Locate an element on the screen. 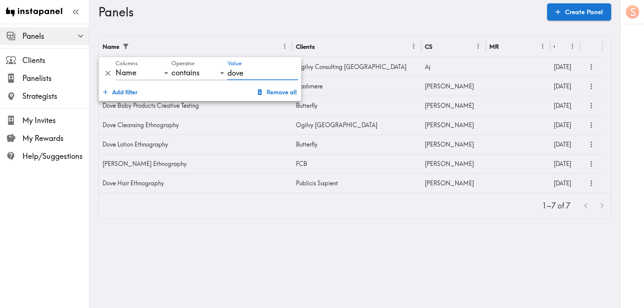 The image size is (644, 308). div: Publicis Sapient is located at coordinates (357, 183).